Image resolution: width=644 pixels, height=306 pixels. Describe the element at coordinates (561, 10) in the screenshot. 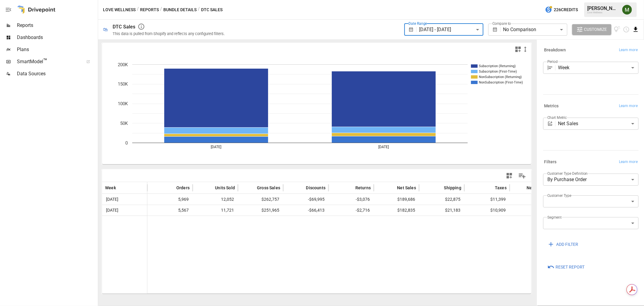

I see `button: 226Credits` at that location.